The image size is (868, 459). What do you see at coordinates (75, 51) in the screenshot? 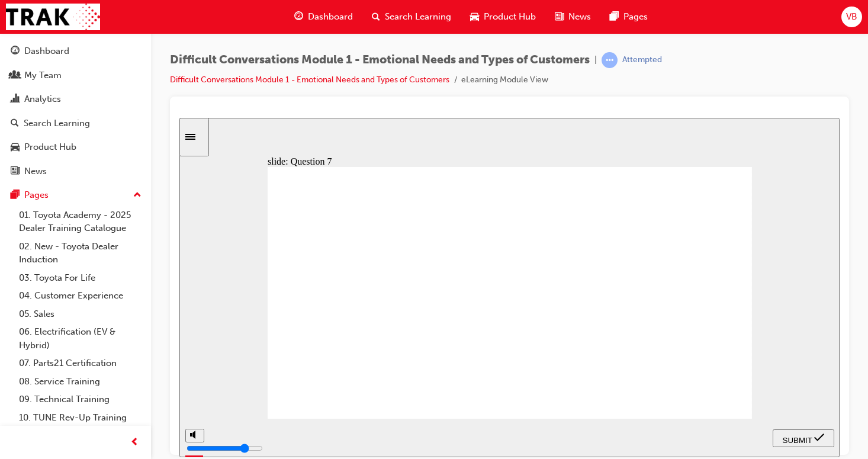
I see `a: Dashboard` at bounding box center [75, 51].